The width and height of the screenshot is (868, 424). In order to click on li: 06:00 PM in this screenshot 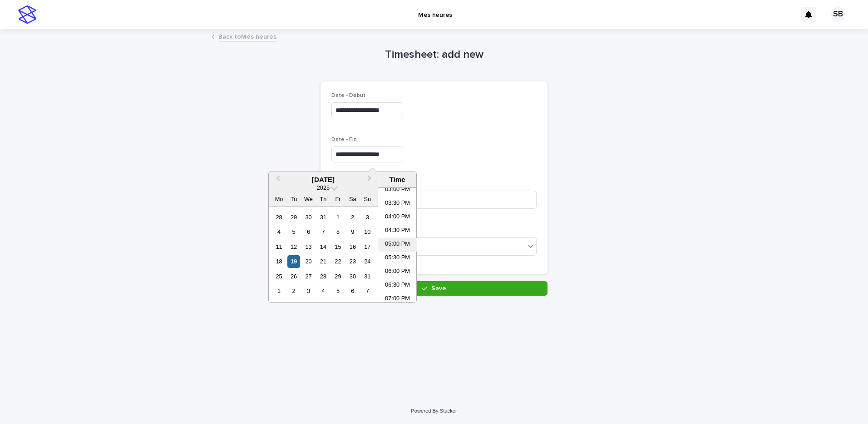, I will do `click(397, 272)`.